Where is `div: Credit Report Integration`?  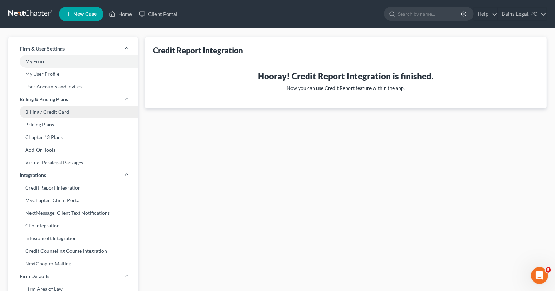
div: Credit Report Integration is located at coordinates (198, 50).